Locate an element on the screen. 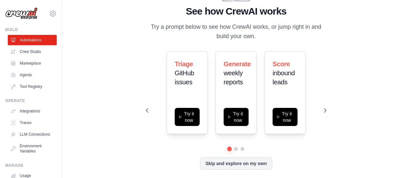  button: Skip and explore on my own is located at coordinates (236, 164).